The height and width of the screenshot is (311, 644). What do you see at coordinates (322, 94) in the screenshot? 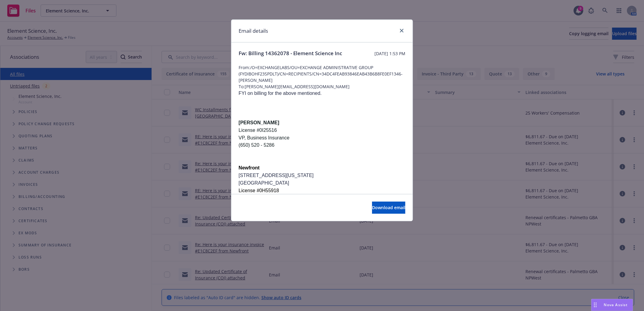
I see `div: FYI on billing for the above mentioned.` at bounding box center [322, 94].